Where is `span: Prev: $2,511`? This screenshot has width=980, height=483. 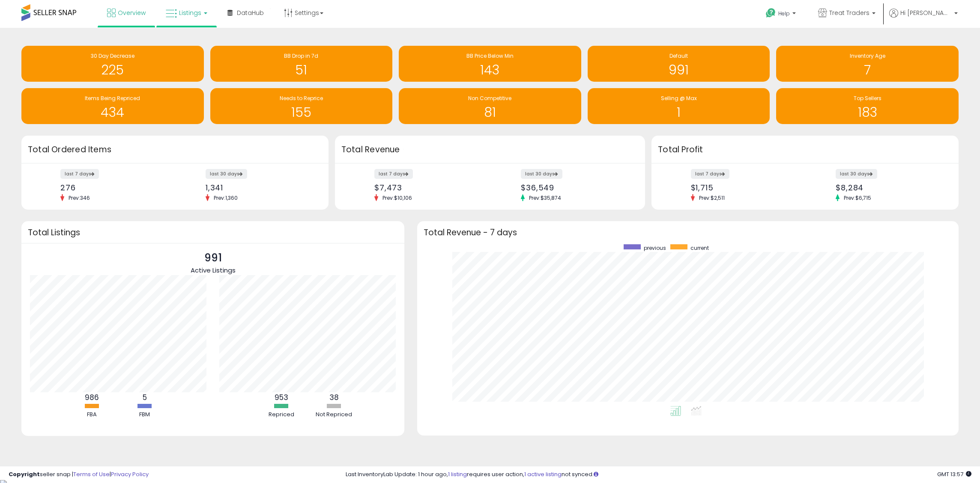 span: Prev: $2,511 is located at coordinates (712, 198).